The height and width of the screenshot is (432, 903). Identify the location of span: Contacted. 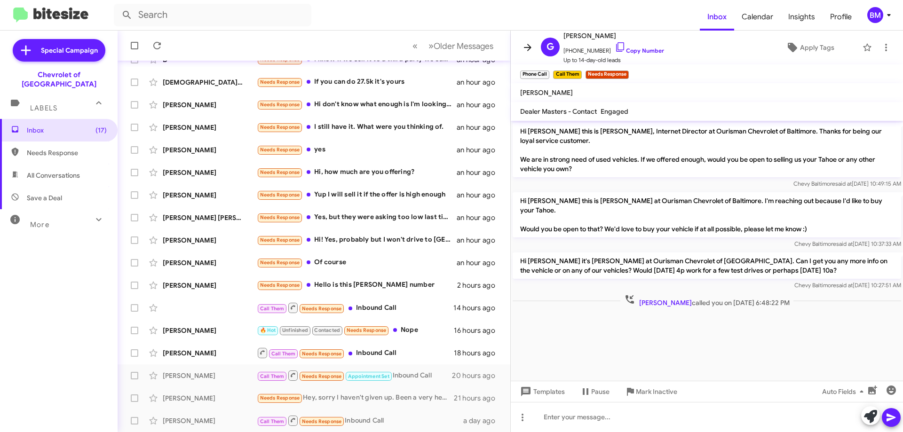
(327, 330).